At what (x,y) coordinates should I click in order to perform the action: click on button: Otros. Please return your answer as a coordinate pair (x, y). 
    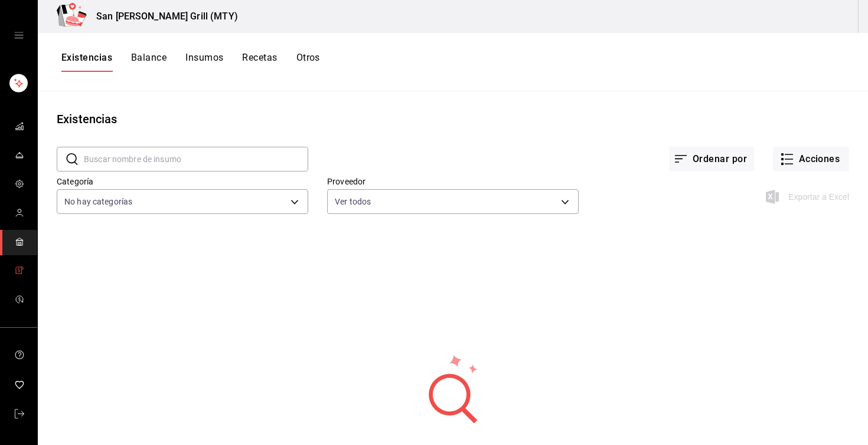
    Looking at the image, I should click on (308, 62).